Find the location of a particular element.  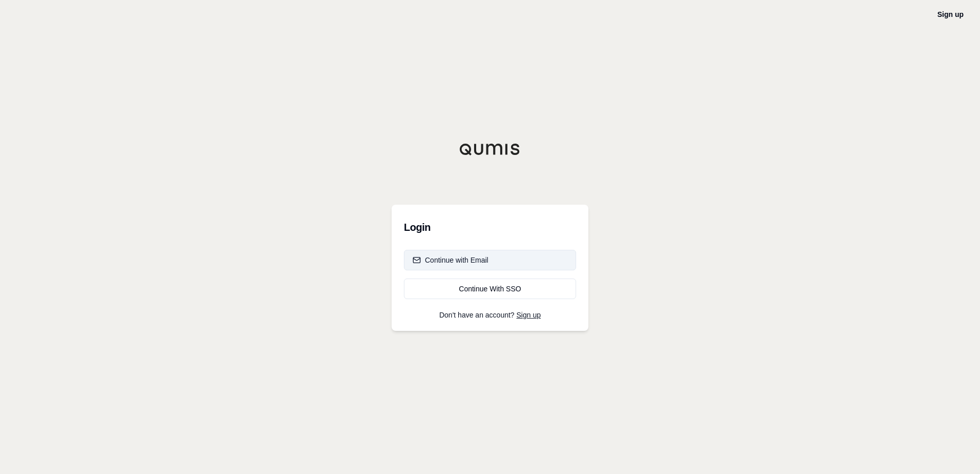

h3: Login is located at coordinates (490, 227).